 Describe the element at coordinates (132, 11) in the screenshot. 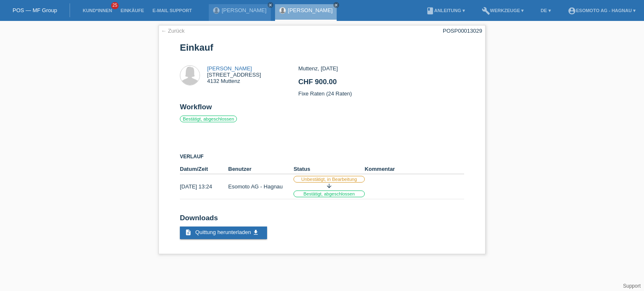

I see `a: Einkäufe` at that location.